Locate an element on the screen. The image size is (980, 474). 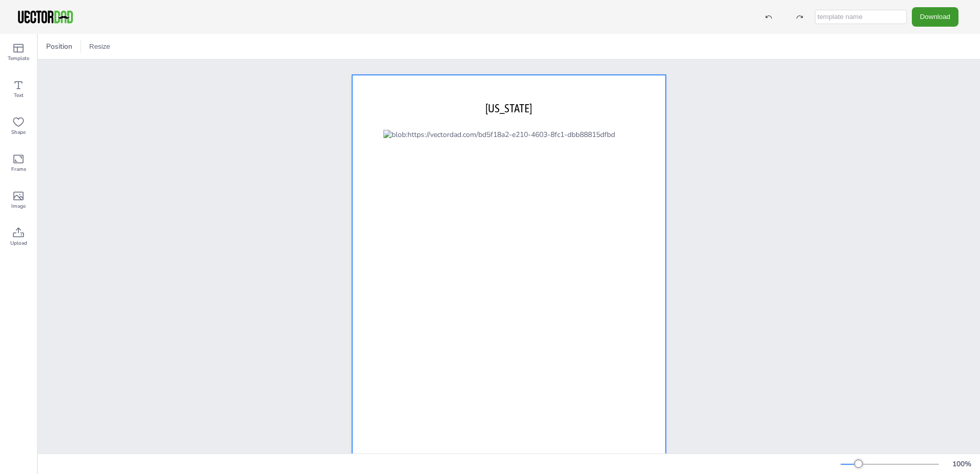
div: 100 % is located at coordinates (962, 464).